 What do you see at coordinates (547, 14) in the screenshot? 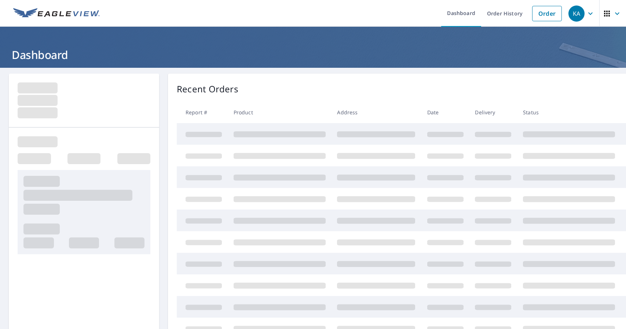
I see `a: Order` at bounding box center [547, 14].